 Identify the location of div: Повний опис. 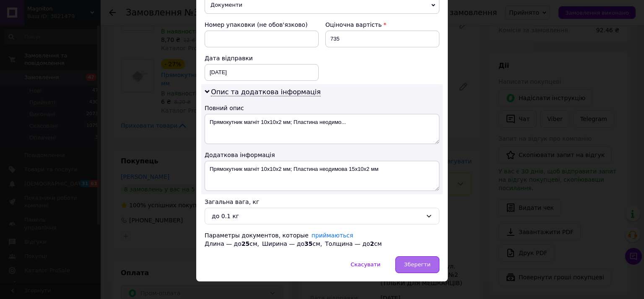
(322, 108).